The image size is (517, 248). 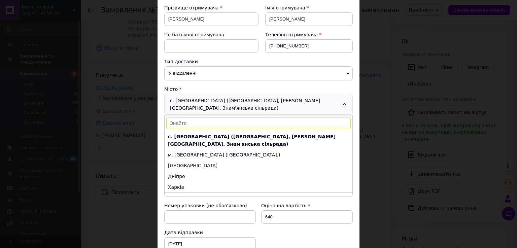 What do you see at coordinates (309, 46) in the screenshot?
I see `input: +380` at bounding box center [309, 46].